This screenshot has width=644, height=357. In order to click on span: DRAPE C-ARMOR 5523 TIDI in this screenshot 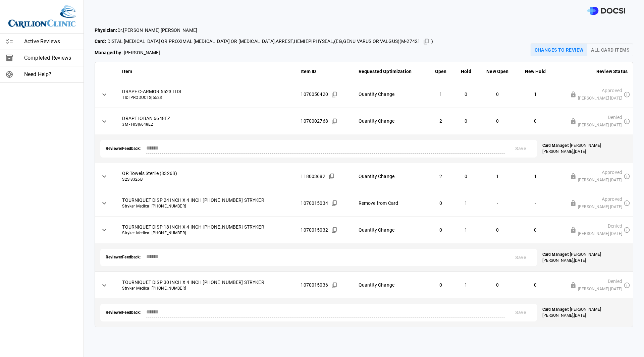, I will do `click(206, 91)`.